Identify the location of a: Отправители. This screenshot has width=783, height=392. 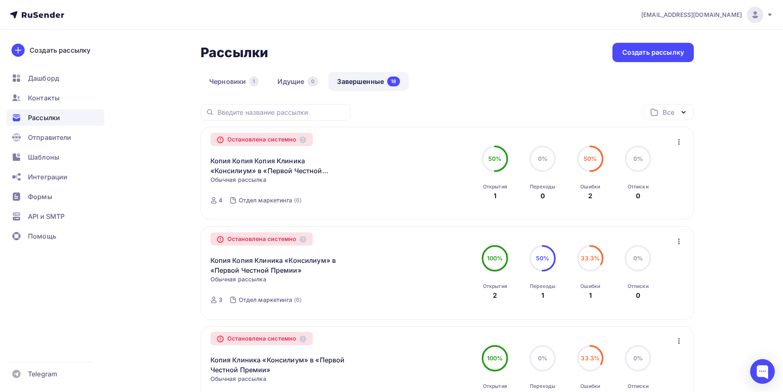
(56, 137).